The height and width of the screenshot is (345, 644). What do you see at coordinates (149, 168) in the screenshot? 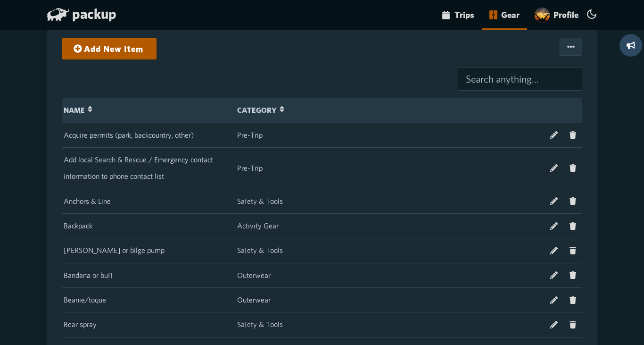
I see `td: Add local Search & Rescue / Emergency contact information to phone contact list` at bounding box center [149, 168].